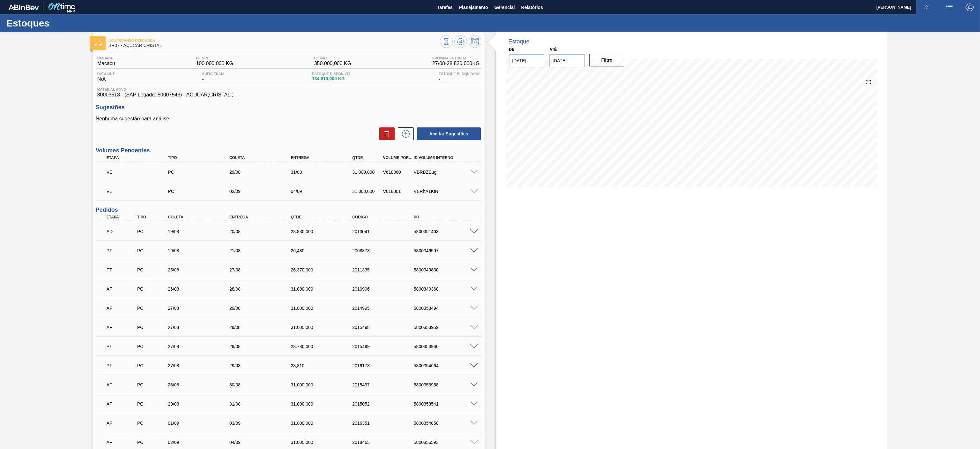  I want to click on div: 26.370,000, so click(324, 270).